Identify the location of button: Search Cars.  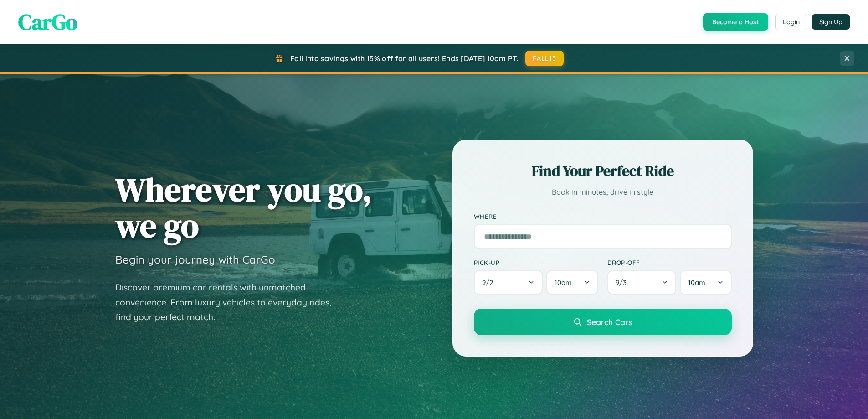
(603, 322).